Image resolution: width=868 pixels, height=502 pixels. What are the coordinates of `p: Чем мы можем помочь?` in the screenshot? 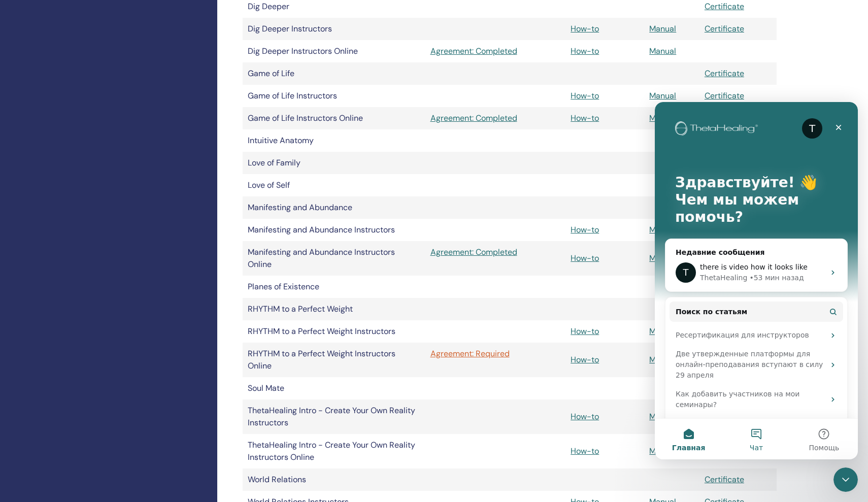 It's located at (102, 106).